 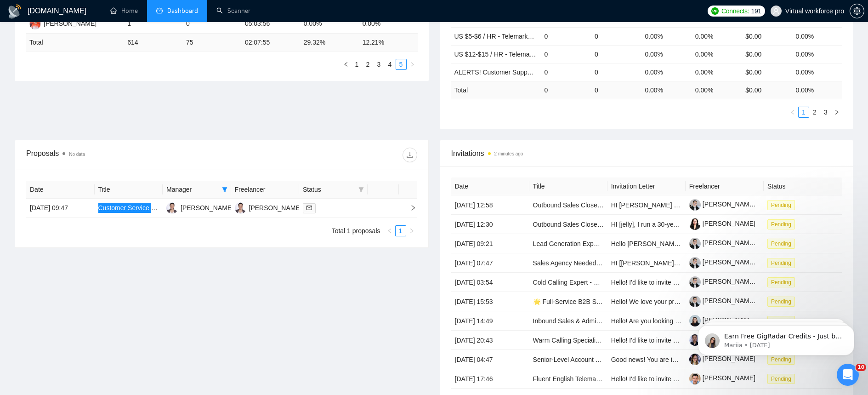 What do you see at coordinates (826, 112) in the screenshot?
I see `a: 3` at bounding box center [826, 112].